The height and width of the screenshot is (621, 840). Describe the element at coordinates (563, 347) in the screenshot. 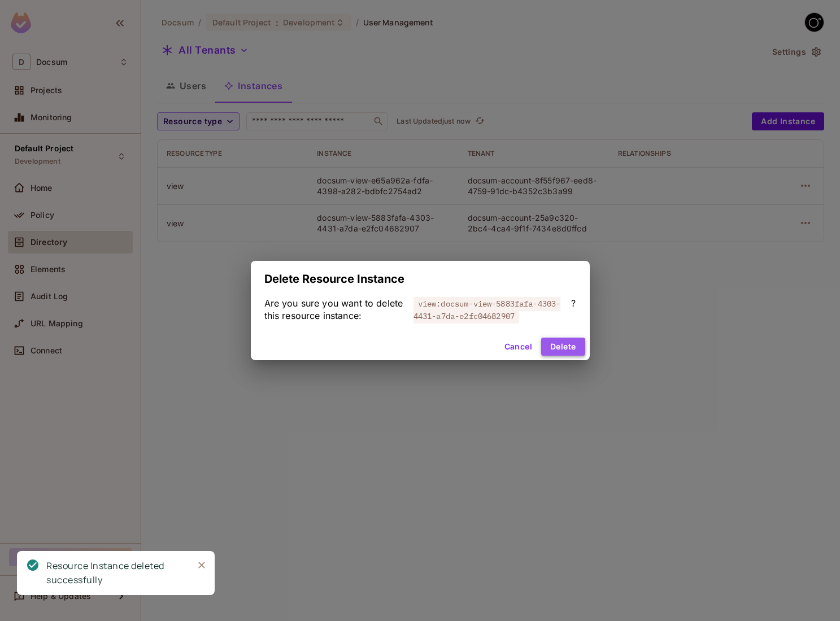

I see `button: Delete` at that location.